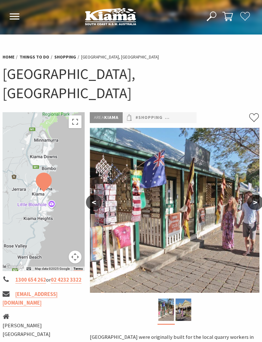 The width and height of the screenshot is (262, 342). What do you see at coordinates (111, 16) in the screenshot?
I see `img: Kiama Logo` at bounding box center [111, 16].